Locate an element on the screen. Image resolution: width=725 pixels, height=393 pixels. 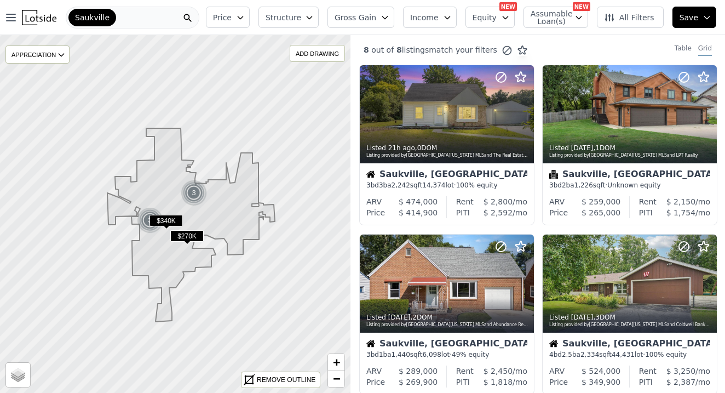
span: $ 1,754 is located at coordinates (681, 212).